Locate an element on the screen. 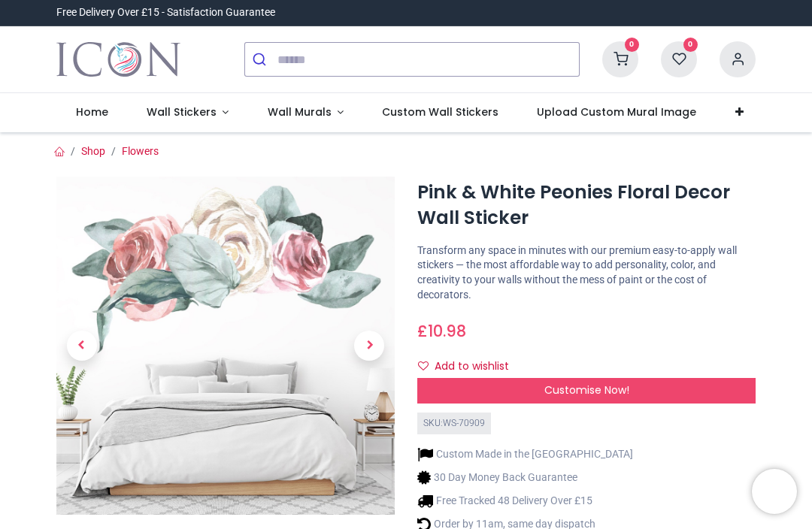 The width and height of the screenshot is (812, 529). img: Icon Wall Stickers is located at coordinates (118, 59).